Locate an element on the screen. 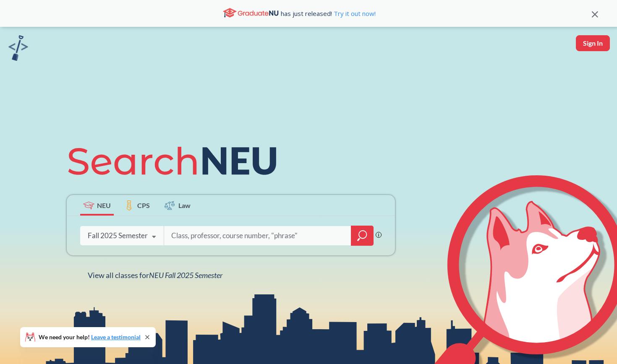  svg: magnifying glass is located at coordinates (362, 236).